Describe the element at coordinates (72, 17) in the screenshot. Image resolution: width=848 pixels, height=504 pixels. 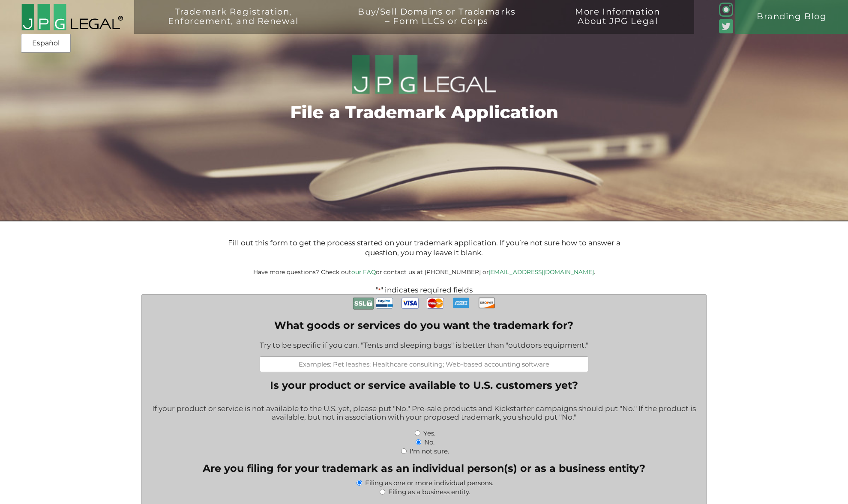
I see `img: 2016-logo-black-letters-3-r.png` at that location.